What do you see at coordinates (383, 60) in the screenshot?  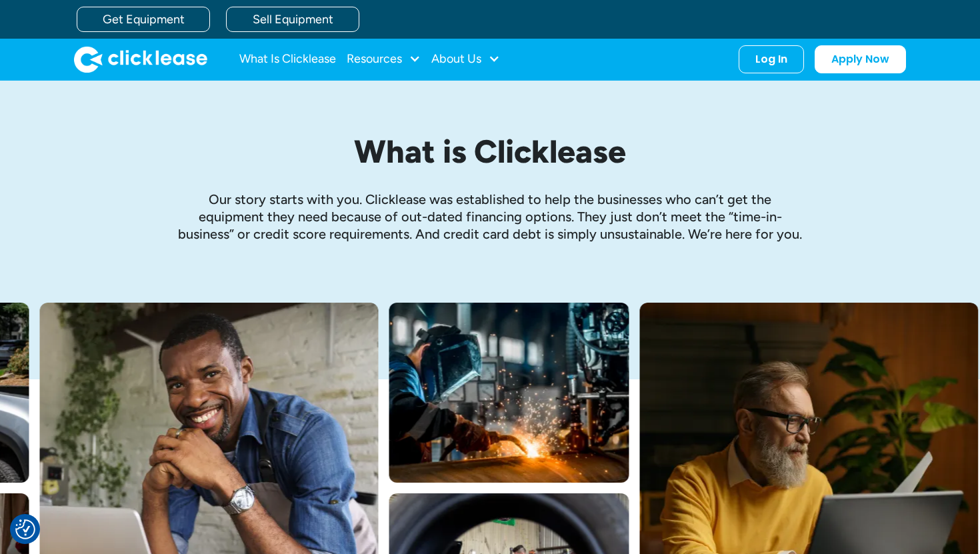 I see `div: Resources` at bounding box center [383, 60].